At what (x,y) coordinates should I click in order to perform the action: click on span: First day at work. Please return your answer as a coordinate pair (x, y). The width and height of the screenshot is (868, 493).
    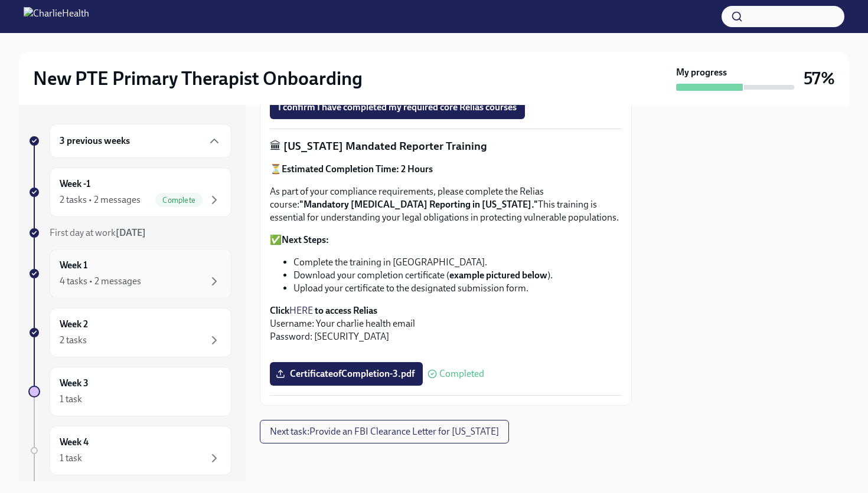
    Looking at the image, I should click on (97, 232).